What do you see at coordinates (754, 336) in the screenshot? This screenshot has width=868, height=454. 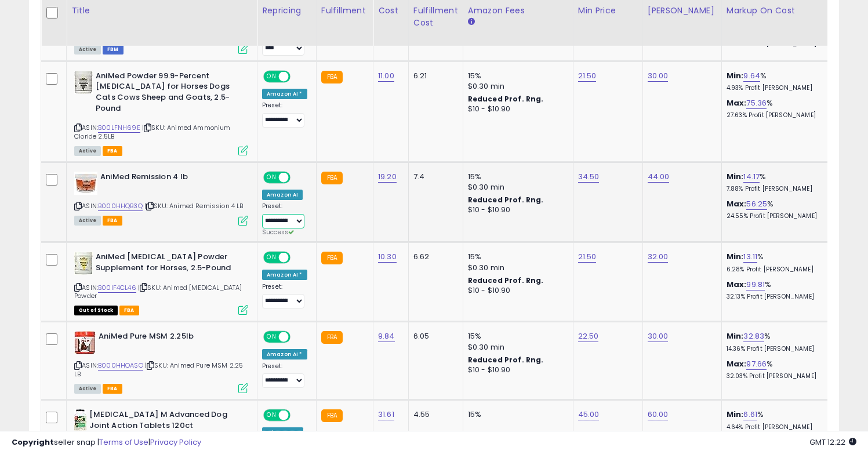 I see `a: 32.83` at bounding box center [754, 336].